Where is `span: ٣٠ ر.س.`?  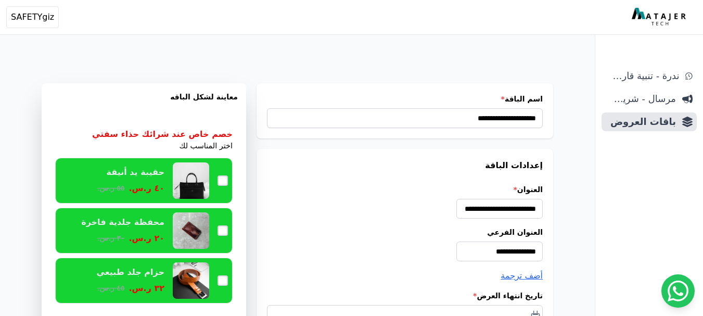 span: ٣٠ ر.س. is located at coordinates (111, 238).